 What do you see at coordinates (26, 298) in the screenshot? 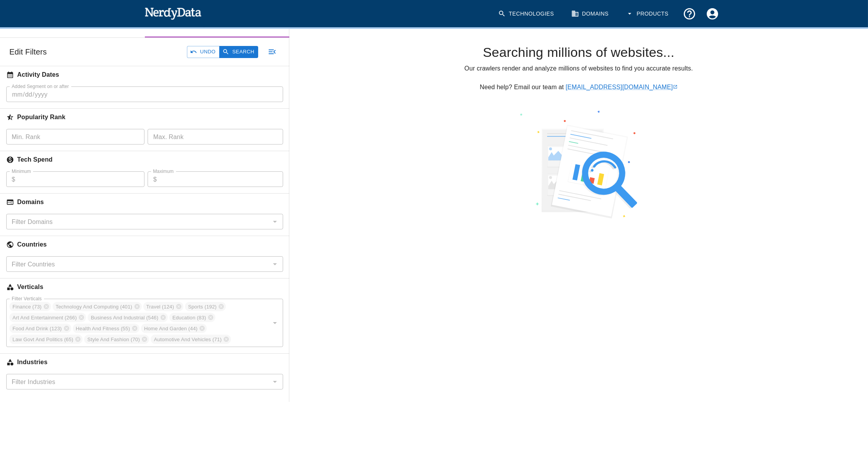
I see `label: Filter Verticals` at bounding box center [26, 298].